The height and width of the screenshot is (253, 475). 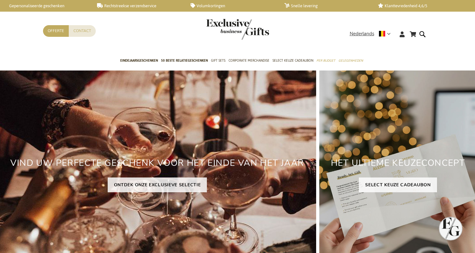 I want to click on a: Corporate Merchandise, so click(x=249, y=61).